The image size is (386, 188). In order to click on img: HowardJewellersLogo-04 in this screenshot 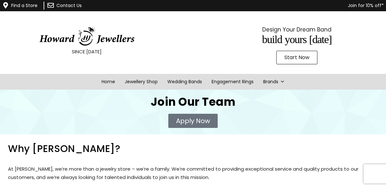, I will do `click(87, 36)`.